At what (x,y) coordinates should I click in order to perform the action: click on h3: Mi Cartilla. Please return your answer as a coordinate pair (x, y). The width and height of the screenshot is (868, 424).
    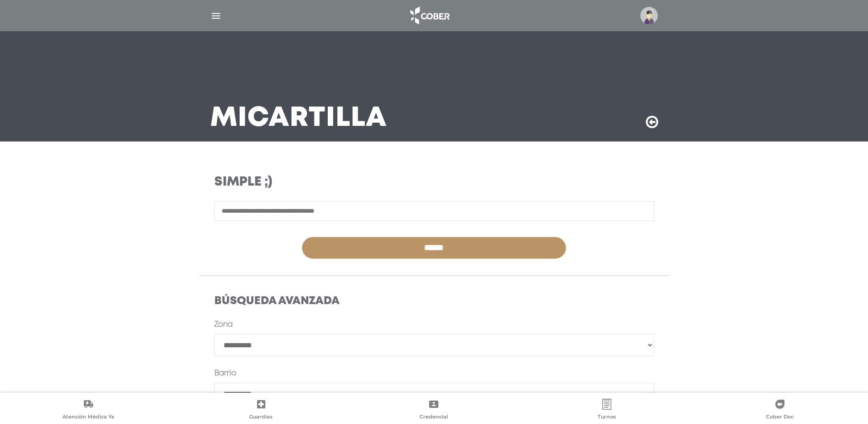
    Looking at the image, I should click on (298, 119).